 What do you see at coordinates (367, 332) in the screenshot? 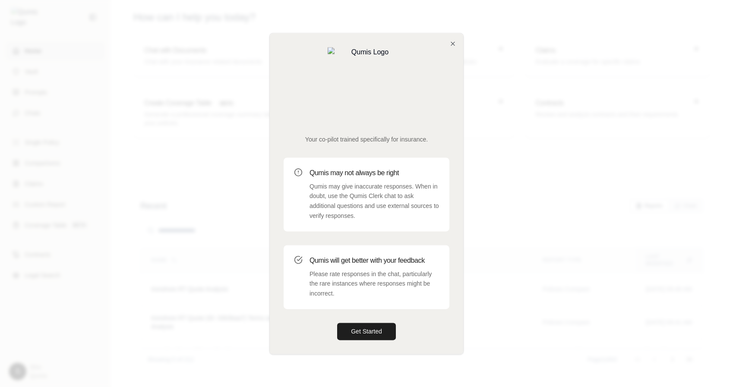
I see `button: Get Started` at bounding box center [367, 332].